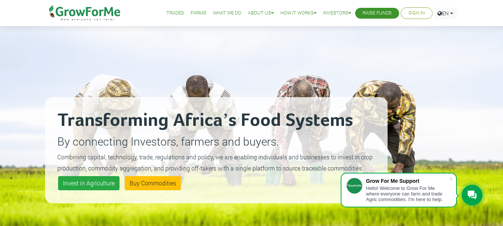 The width and height of the screenshot is (503, 226). I want to click on a: Buy Commodities, so click(153, 183).